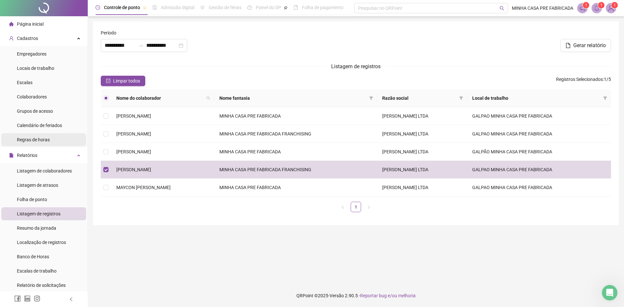 Image resolution: width=624 pixels, height=307 pixels. What do you see at coordinates (27, 298) in the screenshot?
I see `span: linkedin` at bounding box center [27, 298].